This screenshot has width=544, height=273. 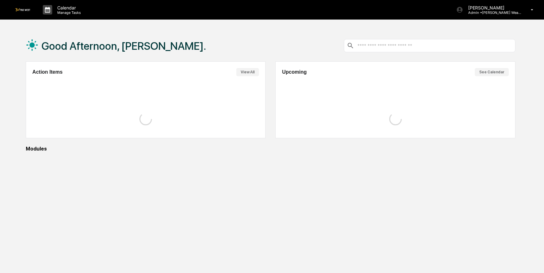 I want to click on button: View All, so click(x=248, y=72).